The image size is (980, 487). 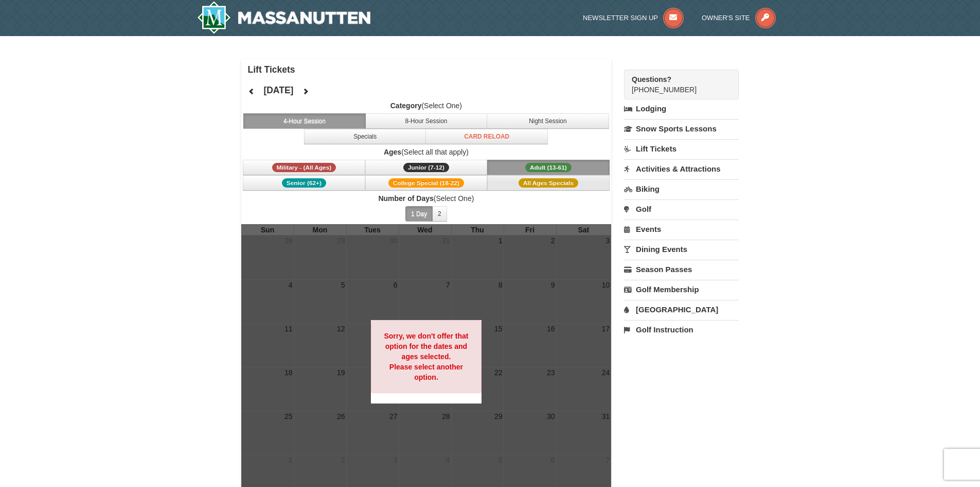 What do you see at coordinates (427, 168) in the screenshot?
I see `button: Junior (7-12)` at bounding box center [427, 168].